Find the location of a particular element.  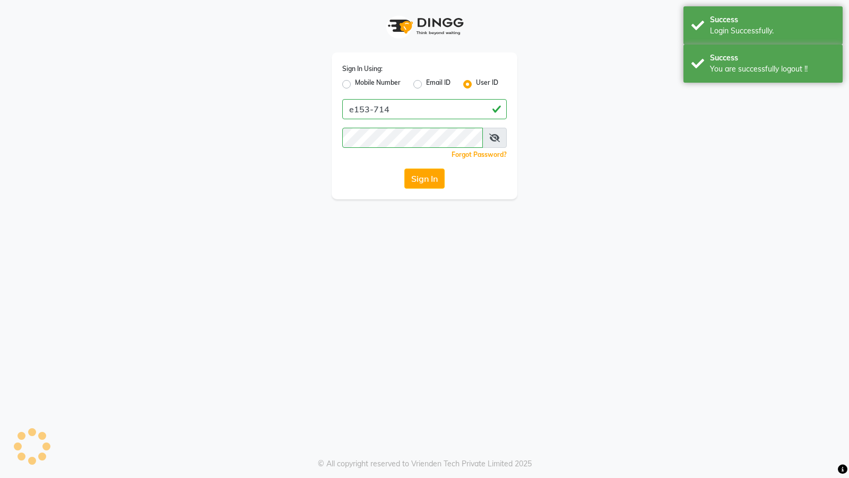

a: Forgot Password? is located at coordinates (479, 154).